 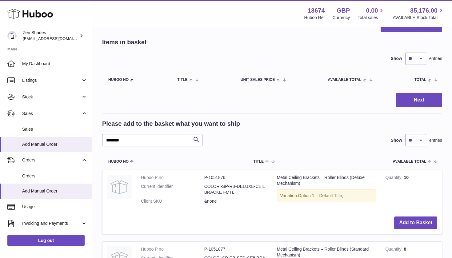 I want to click on a: 35,176.00 AVAILABLE Stock Total, so click(x=418, y=14).